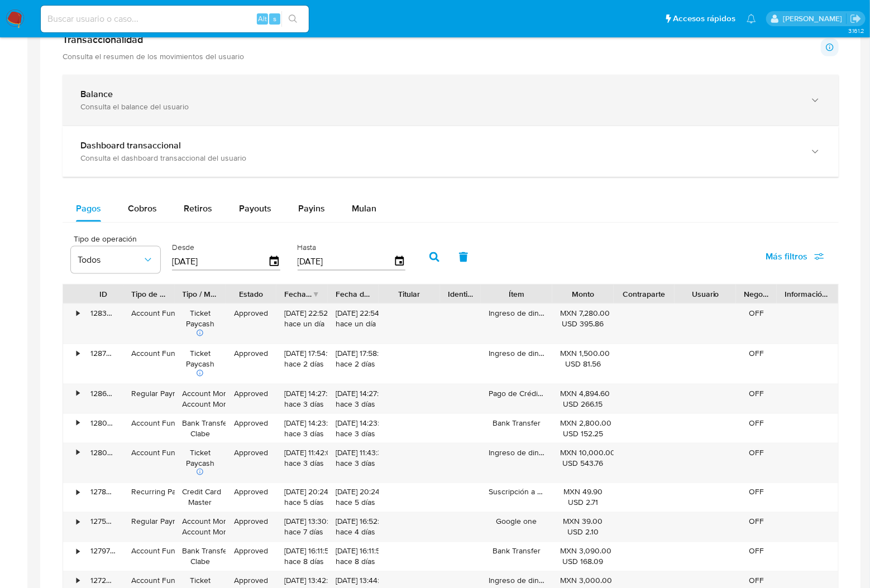 The image size is (870, 588). Describe the element at coordinates (856, 31) in the screenshot. I see `span: 3.161.2` at that location.